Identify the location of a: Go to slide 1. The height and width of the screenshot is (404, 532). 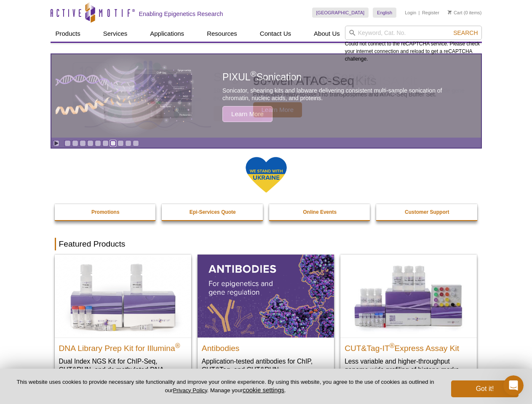
(68, 143).